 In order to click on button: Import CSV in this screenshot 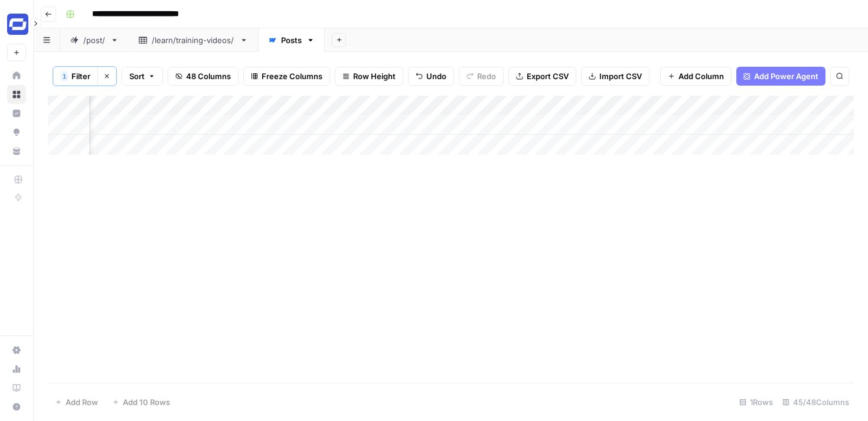, I will do `click(615, 76)`.